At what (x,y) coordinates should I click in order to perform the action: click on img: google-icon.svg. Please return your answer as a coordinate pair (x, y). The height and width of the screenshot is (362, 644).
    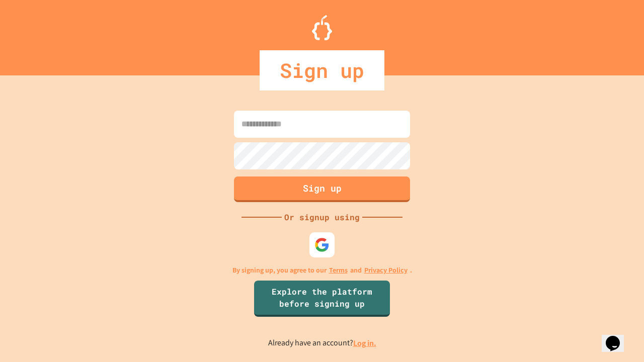
    Looking at the image, I should click on (322, 245).